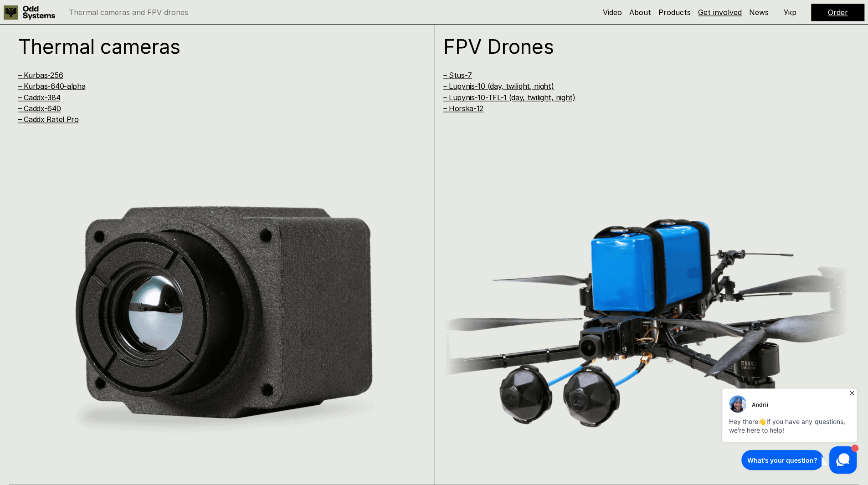  Describe the element at coordinates (69, 40) in the screenshot. I see `p: Hey there If you have any questions, we're here to help!` at that location.